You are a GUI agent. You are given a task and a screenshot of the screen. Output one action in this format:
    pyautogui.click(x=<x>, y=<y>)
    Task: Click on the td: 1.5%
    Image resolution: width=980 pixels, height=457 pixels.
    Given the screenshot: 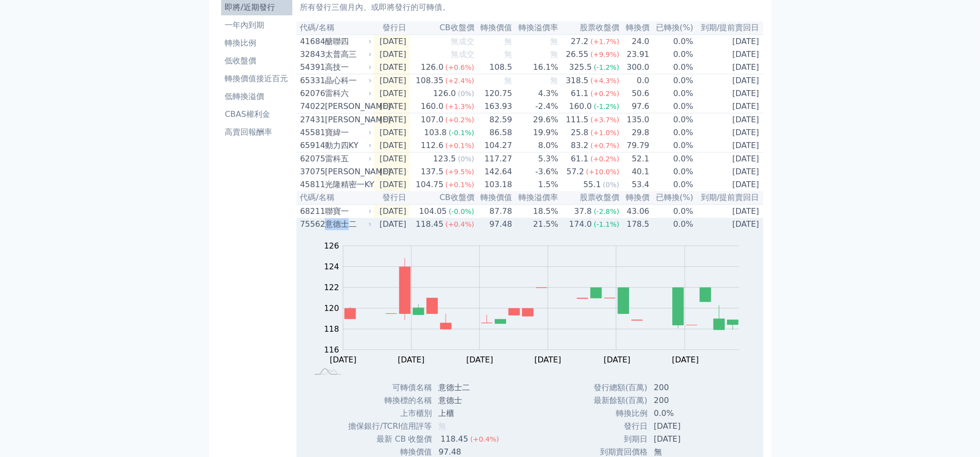 What is the action you would take?
    pyautogui.click(x=535, y=185)
    